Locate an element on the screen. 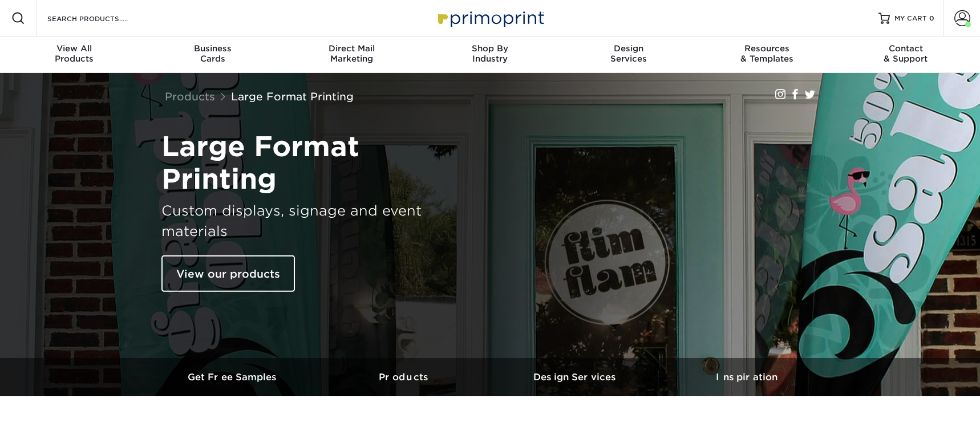 The width and height of the screenshot is (980, 435). img: Primoprint is located at coordinates (490, 18).